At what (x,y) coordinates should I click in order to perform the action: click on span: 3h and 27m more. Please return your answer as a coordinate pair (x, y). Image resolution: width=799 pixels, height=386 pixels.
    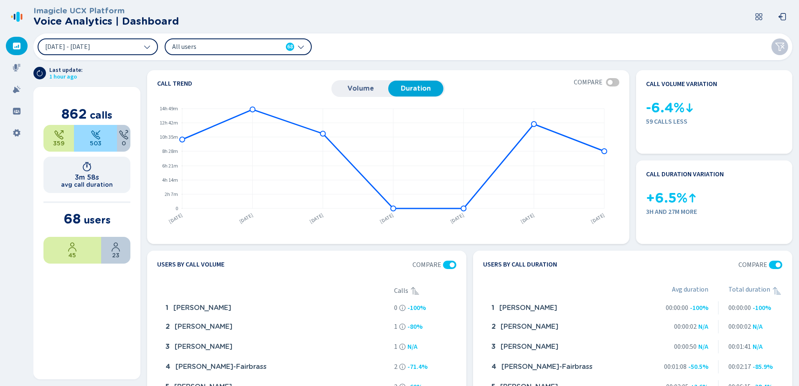
    Looking at the image, I should click on (714, 212).